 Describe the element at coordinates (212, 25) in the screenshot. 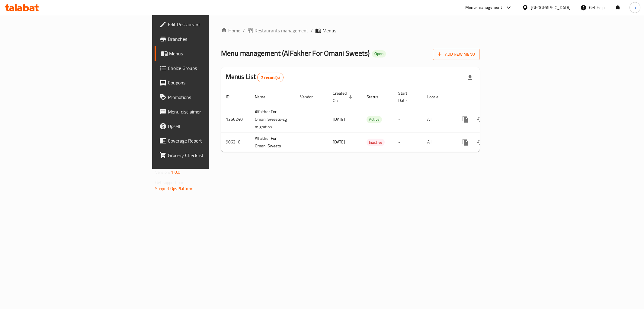

I see `span: Edit Restaurant` at that location.